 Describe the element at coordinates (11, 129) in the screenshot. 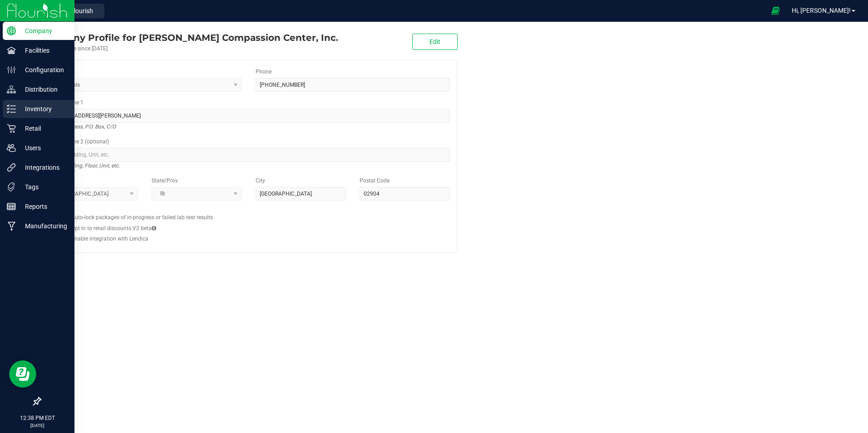

I see `inline-svg: Retail` at that location.